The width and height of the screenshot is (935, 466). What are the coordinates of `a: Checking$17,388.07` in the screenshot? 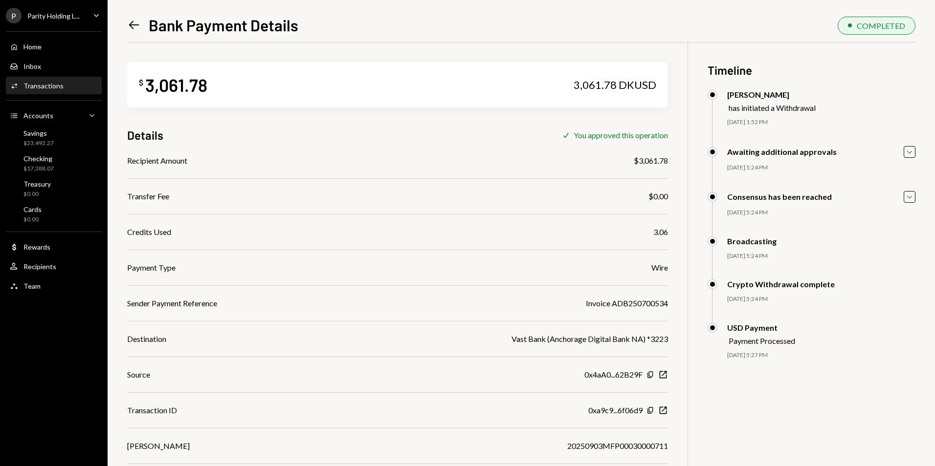 It's located at (54, 163).